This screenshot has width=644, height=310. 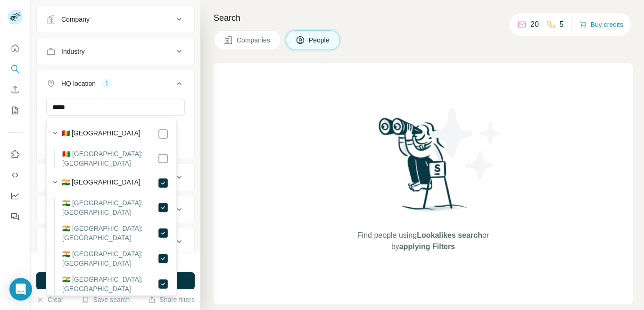 I want to click on button: Share filters, so click(x=171, y=299).